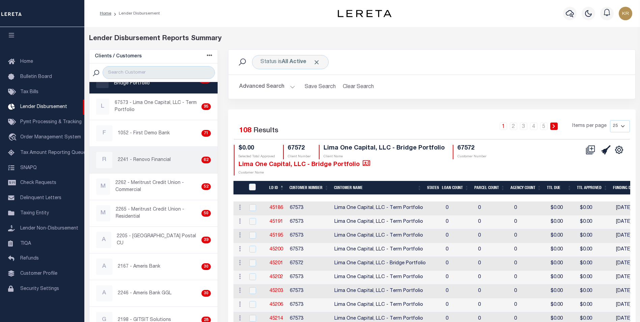 The width and height of the screenshot is (640, 322). Describe the element at coordinates (267, 87) in the screenshot. I see `button: Advanced Search` at that location.